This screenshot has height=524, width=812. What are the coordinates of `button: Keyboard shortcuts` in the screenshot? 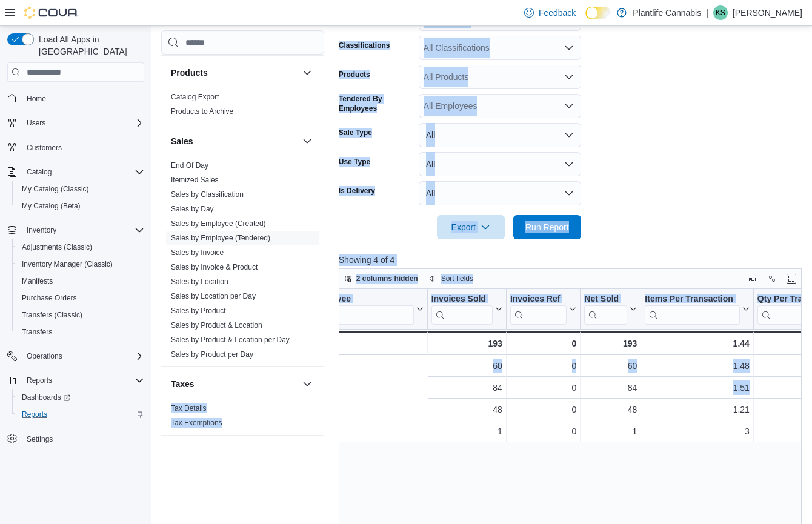 It's located at (752, 279).